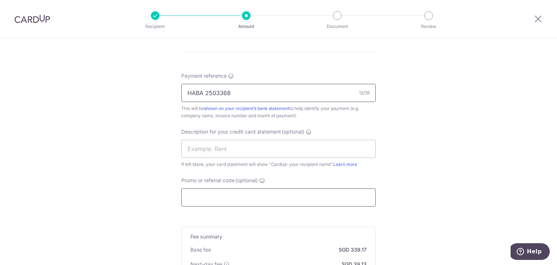 This screenshot has height=265, width=557. What do you see at coordinates (155, 26) in the screenshot?
I see `p: Recipient` at bounding box center [155, 26].